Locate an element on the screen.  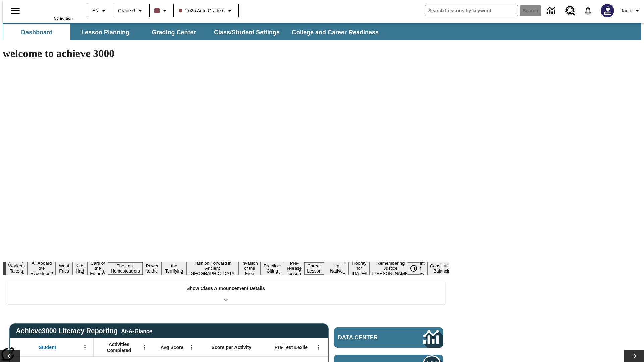
button: Slide 16 Remembering Justice O'Connor is located at coordinates (391, 268).